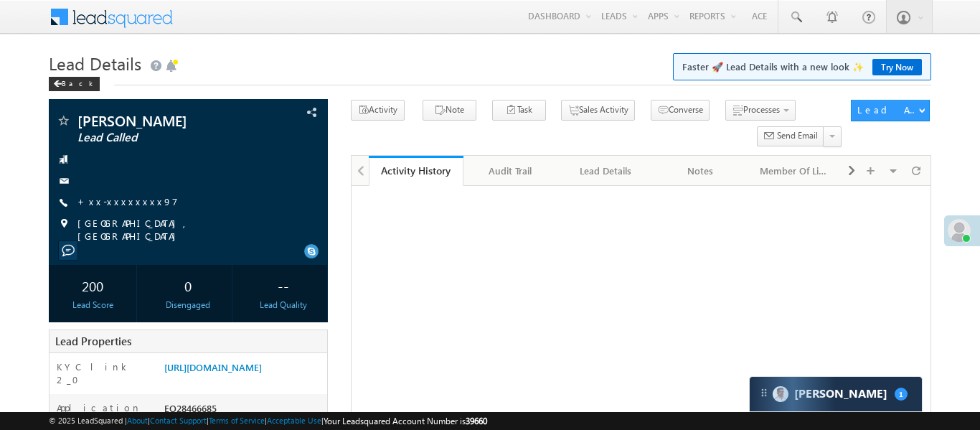 This screenshot has height=430, width=980. What do you see at coordinates (236, 419) in the screenshot?
I see `a: Terms of Service` at bounding box center [236, 419].